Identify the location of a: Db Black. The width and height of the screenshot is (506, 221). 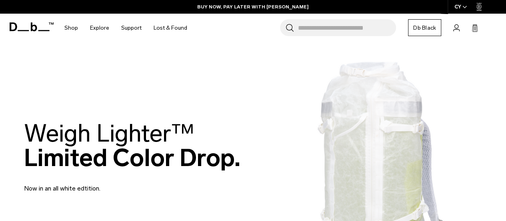
(425, 28).